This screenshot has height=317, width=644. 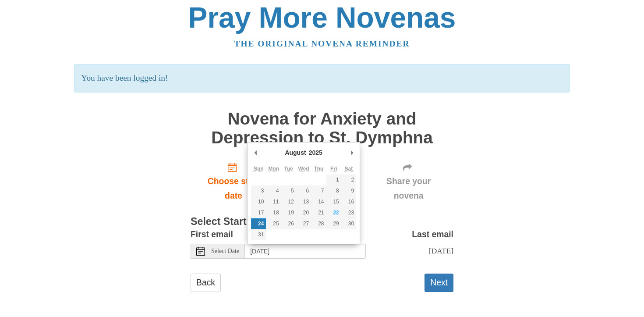 I want to click on button: Next Month, so click(x=352, y=152).